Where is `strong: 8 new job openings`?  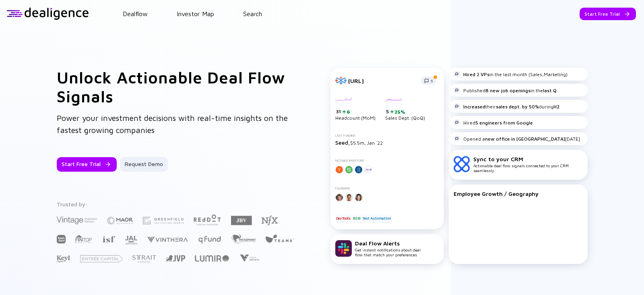
strong: 8 new job openings is located at coordinates (508, 90).